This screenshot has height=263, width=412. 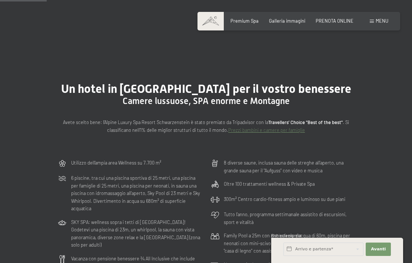 I want to click on p: 6 piscine, tra cui una piscina sportiva di 25 metri, una piscina per famiglie di 25 metri, una pi..., so click(x=137, y=193).